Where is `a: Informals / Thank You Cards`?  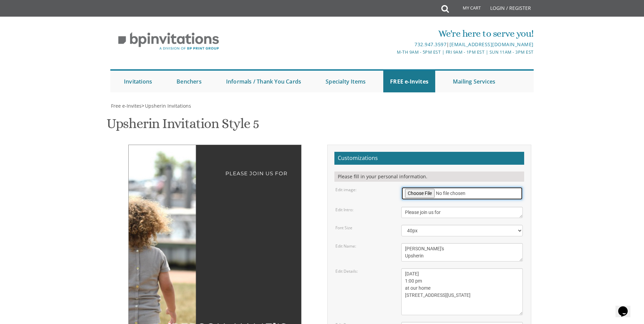
a: Informals / Thank You Cards is located at coordinates (263, 82).